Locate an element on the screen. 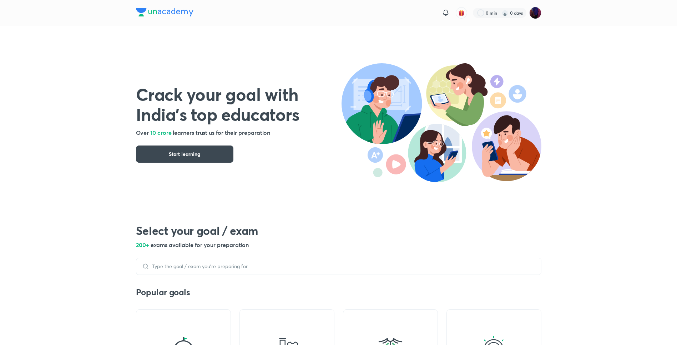 The image size is (677, 345). h1: Crack your goal with India’s top educators is located at coordinates (239, 104).